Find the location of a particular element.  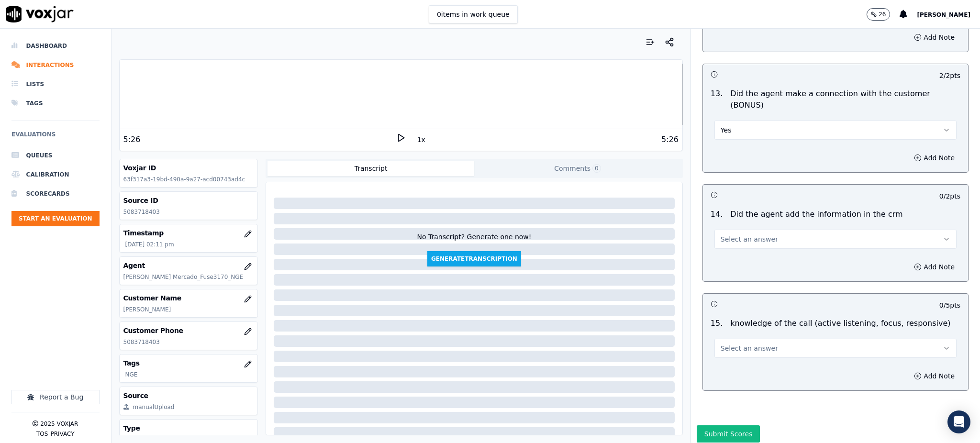

p: 13 . is located at coordinates (717, 100).